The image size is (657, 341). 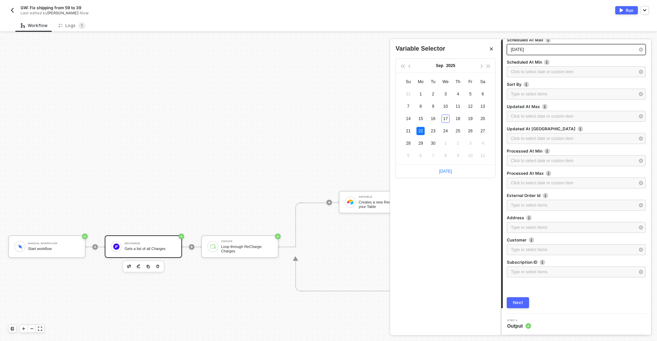 I want to click on div: 14, so click(x=408, y=119).